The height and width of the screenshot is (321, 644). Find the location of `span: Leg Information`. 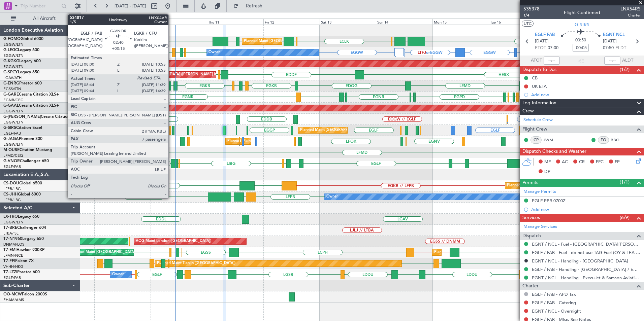

span: Leg Information is located at coordinates (540, 103).